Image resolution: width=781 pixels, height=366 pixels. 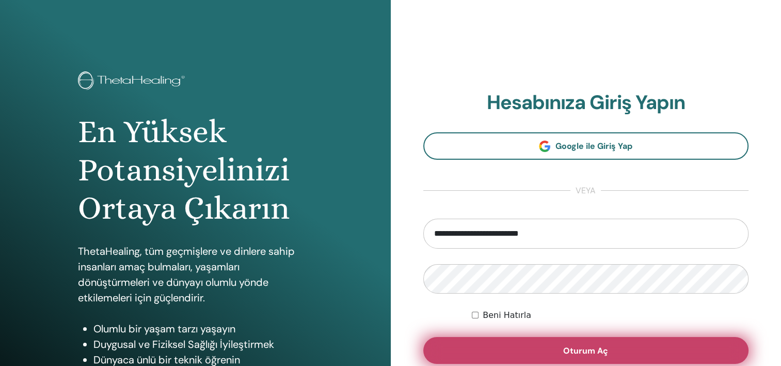 What do you see at coordinates (507, 315) in the screenshot?
I see `label: Beni Hatırla` at bounding box center [507, 315].